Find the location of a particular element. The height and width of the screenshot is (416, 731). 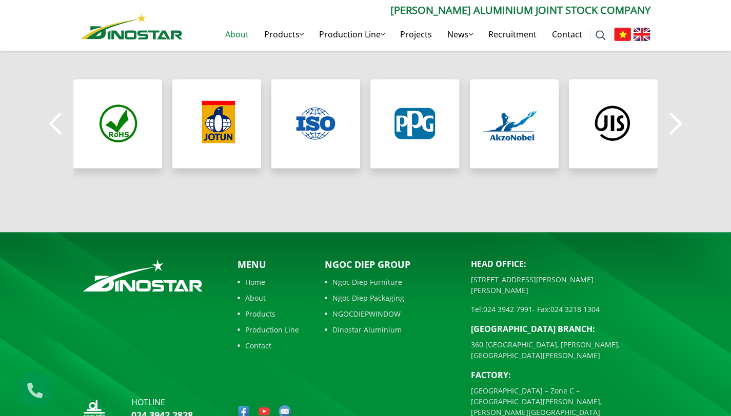

img: logo_footer is located at coordinates (143, 276).